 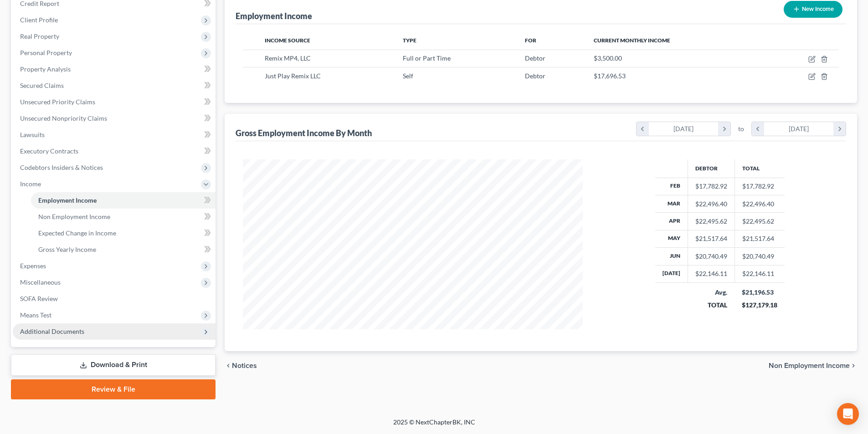 What do you see at coordinates (63, 118) in the screenshot?
I see `span: Unsecured Nonpriority Claims` at bounding box center [63, 118].